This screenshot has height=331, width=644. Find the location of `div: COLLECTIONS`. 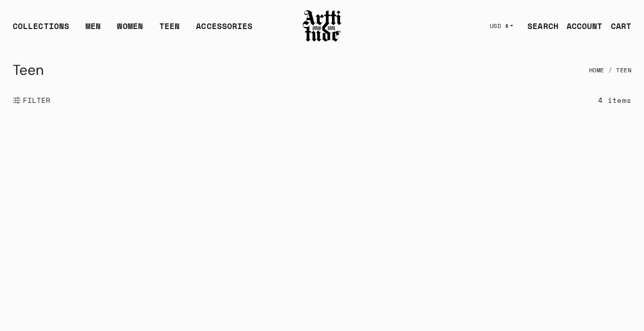

div: COLLECTIONS is located at coordinates (41, 30).